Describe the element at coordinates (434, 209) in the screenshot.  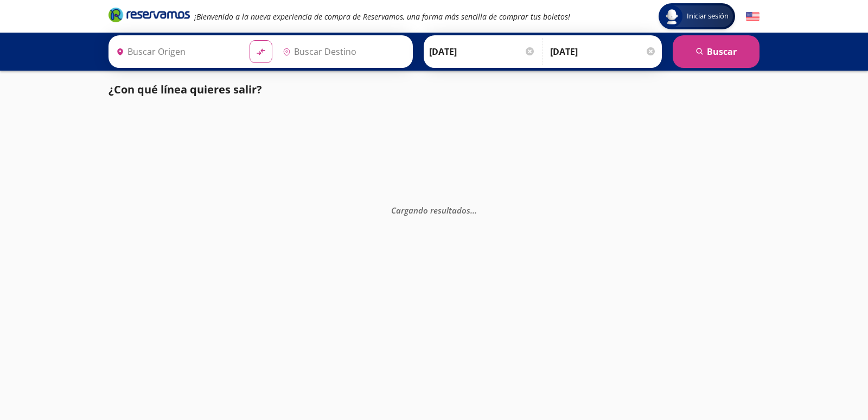
I see `em: Cargando resultados` at that location.